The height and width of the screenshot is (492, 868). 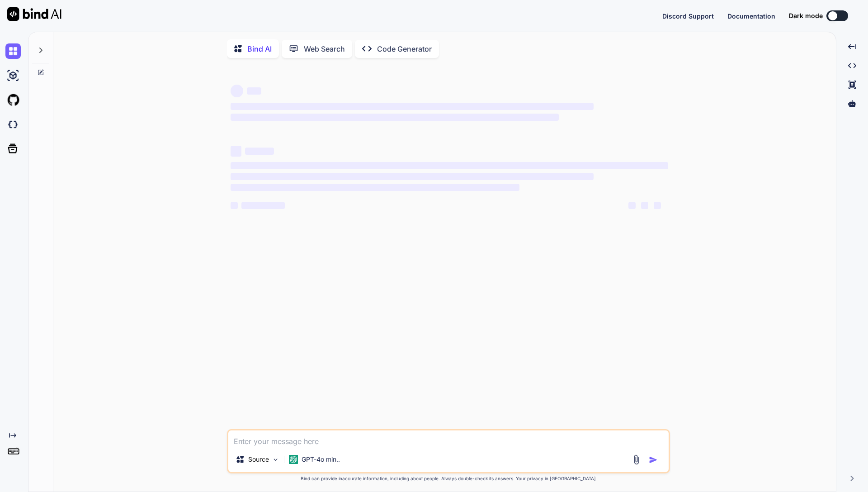 What do you see at coordinates (752, 16) in the screenshot?
I see `span: Documentation` at bounding box center [752, 16].